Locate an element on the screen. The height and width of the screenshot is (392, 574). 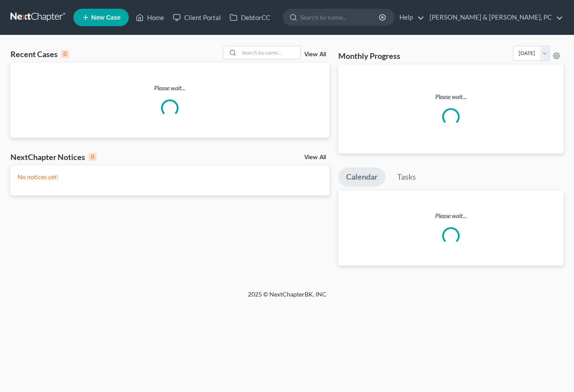
div: Recent Cases is located at coordinates (40, 54).